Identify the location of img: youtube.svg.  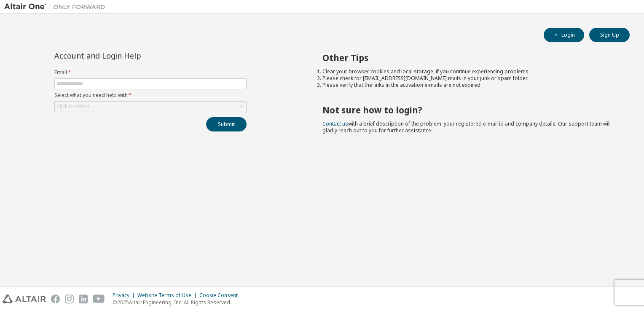
(99, 299).